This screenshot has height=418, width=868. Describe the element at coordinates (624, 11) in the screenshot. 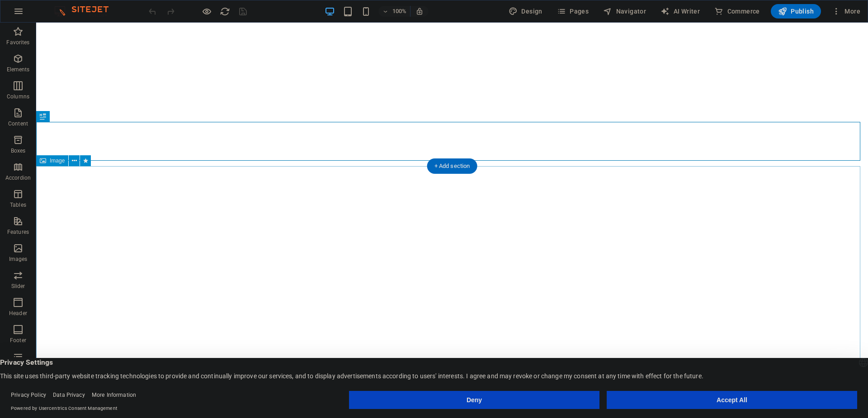

I see `button: Navigator` at that location.